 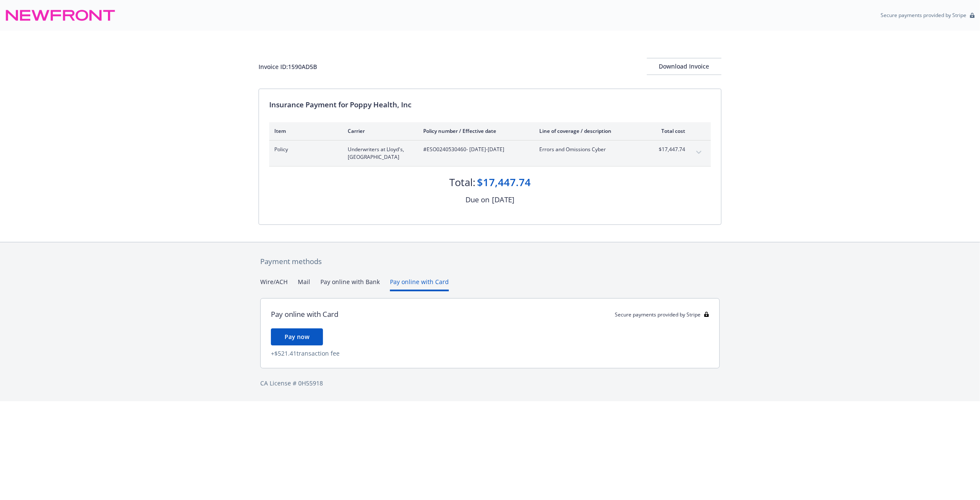 What do you see at coordinates (698, 152) in the screenshot?
I see `button: expand content` at bounding box center [698, 152].